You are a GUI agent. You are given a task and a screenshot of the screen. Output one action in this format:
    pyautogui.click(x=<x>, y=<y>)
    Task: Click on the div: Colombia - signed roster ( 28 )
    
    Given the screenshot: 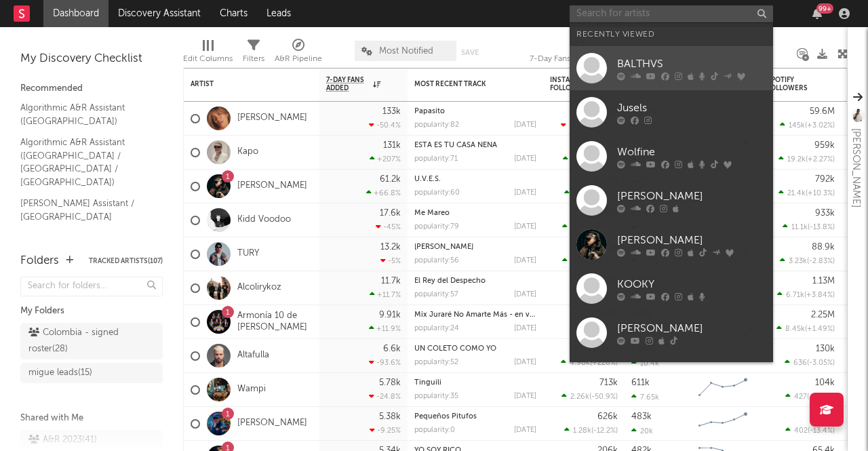 What is the action you would take?
    pyautogui.click(x=76, y=341)
    